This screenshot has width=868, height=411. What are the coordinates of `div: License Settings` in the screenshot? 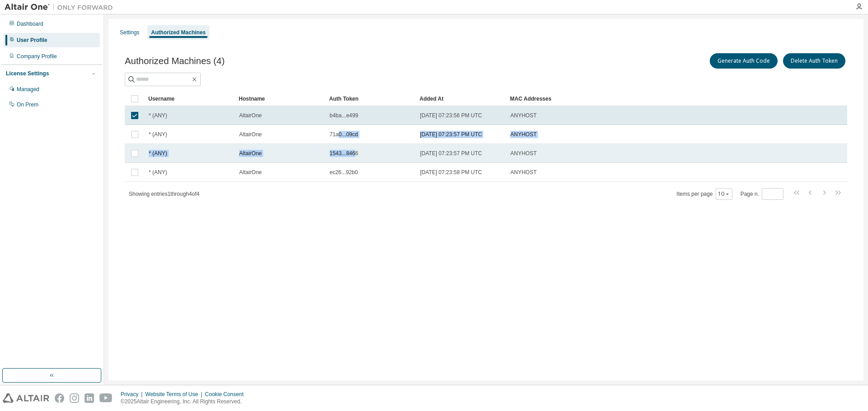 It's located at (27, 74).